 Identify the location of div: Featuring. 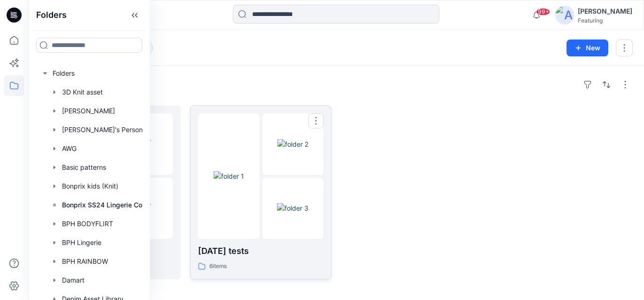
(605, 20).